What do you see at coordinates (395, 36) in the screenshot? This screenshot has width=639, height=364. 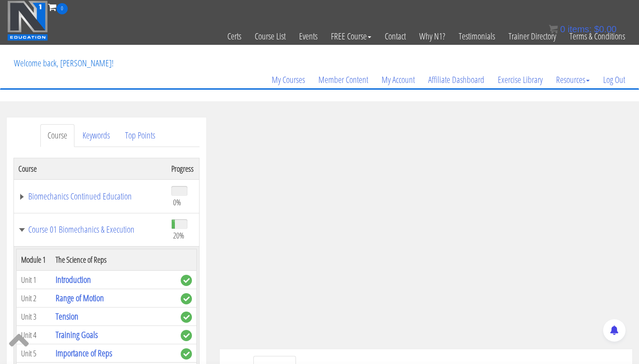 I see `a: Contact` at bounding box center [395, 36].